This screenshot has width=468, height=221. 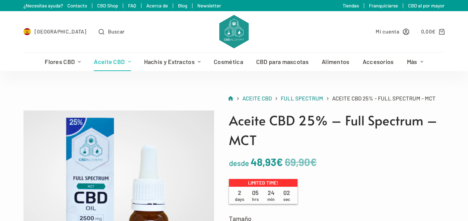 I want to click on a: Mi cuenta, so click(x=392, y=31).